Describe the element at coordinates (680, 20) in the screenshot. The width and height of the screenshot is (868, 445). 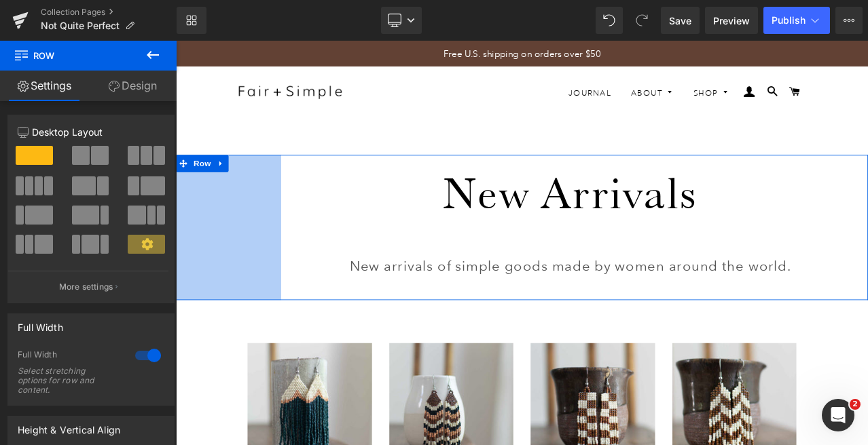
I see `span: Save` at that location.